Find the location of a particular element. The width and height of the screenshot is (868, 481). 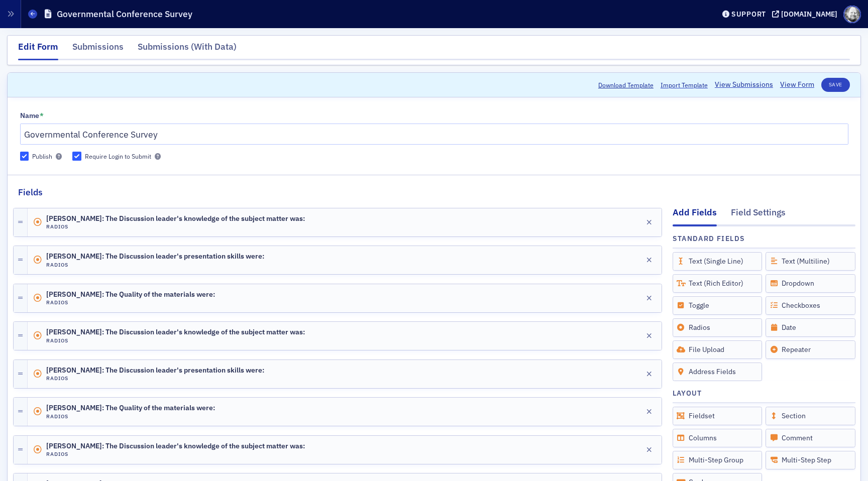

div: Repeater is located at coordinates (811, 349).